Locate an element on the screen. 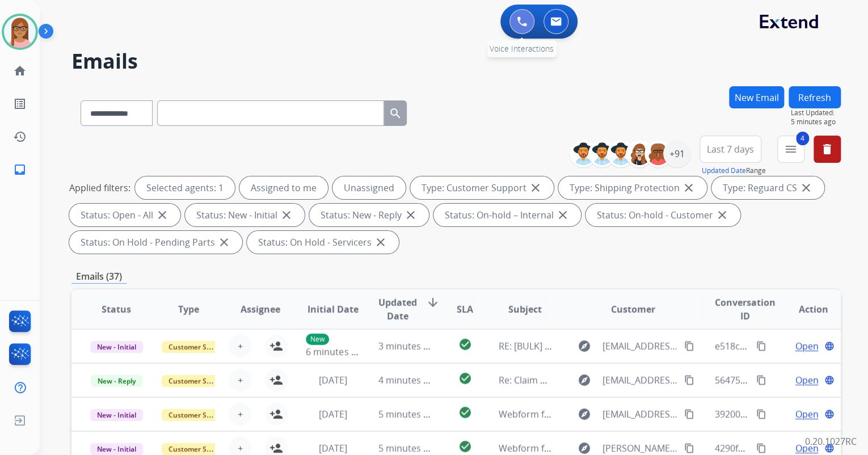  mat-icon: home is located at coordinates (20, 71).